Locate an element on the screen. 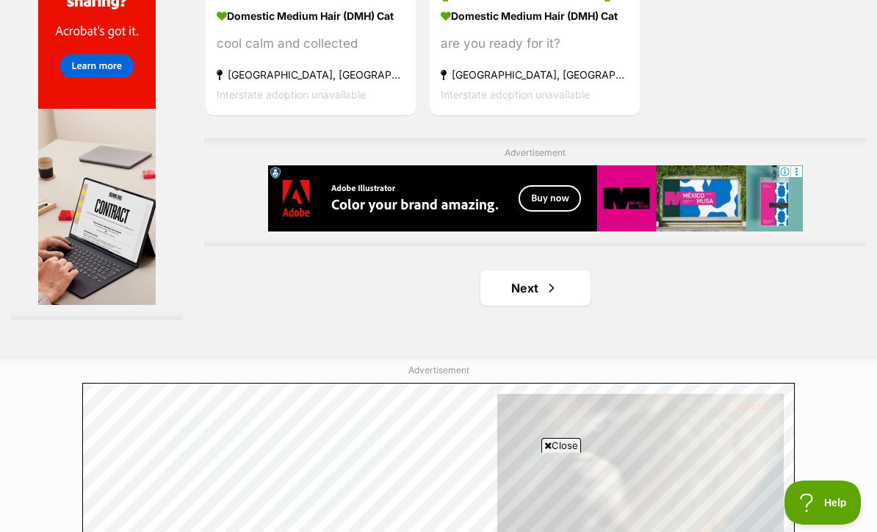  span: Close is located at coordinates (561, 445).